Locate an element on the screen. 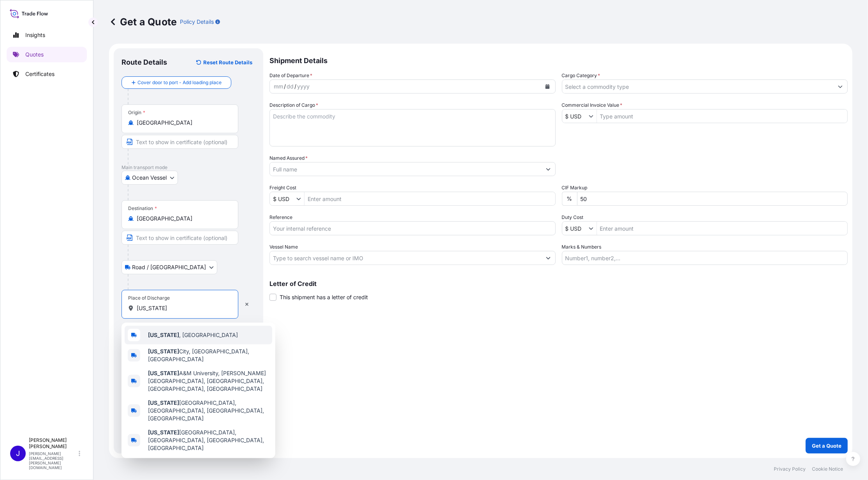  label: CIF Markup is located at coordinates (575, 188).